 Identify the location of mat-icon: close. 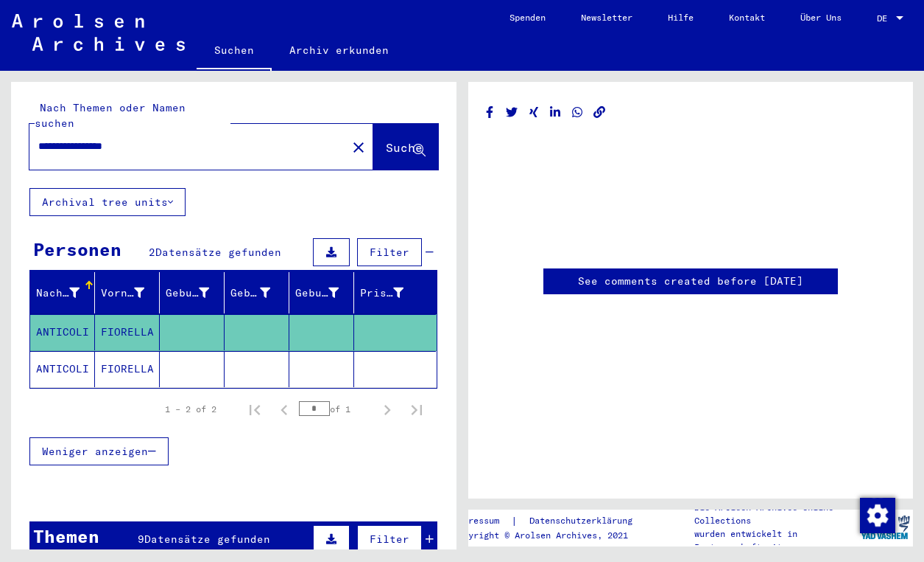
(359, 148).